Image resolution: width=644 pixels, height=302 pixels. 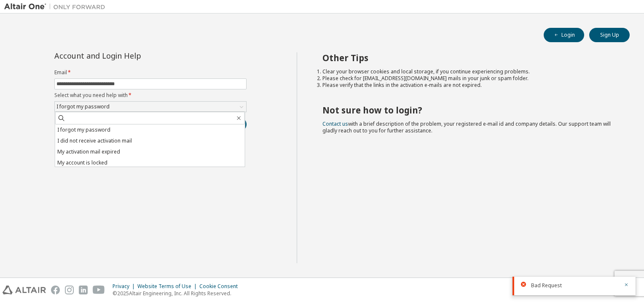 I want to click on li: Clear your browser cookies and local storage, if you continue experiencing problems., so click(x=469, y=72).